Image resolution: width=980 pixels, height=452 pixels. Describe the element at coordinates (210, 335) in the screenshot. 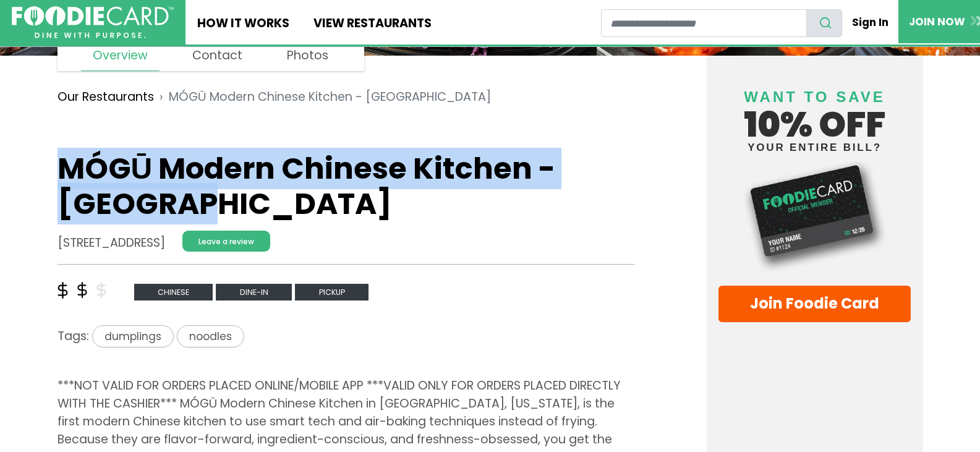

I see `a: noodles` at that location.